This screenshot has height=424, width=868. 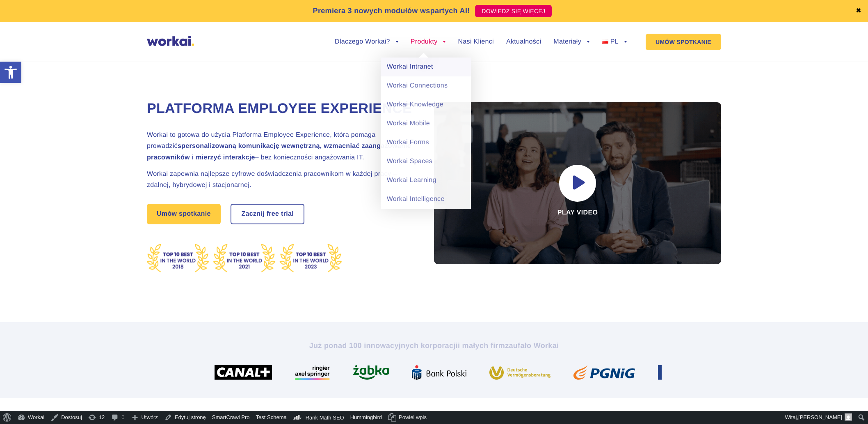 What do you see at coordinates (280, 109) in the screenshot?
I see `h1: Platforma Employee Experience` at bounding box center [280, 109].